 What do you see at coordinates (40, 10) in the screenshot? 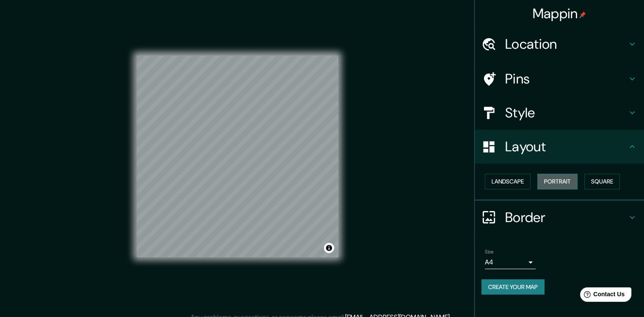
I see `span: Contact Us` at bounding box center [40, 10].